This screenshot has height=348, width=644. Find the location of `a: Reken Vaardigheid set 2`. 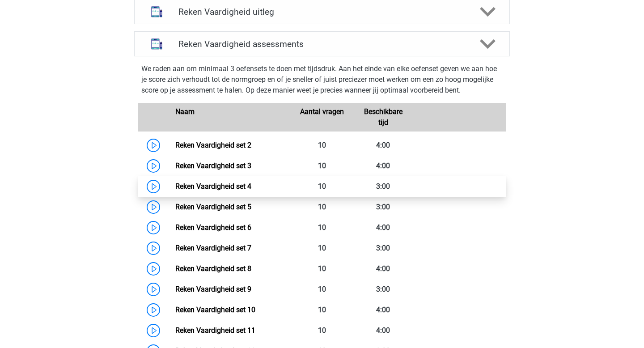

a: Reken Vaardigheid set 2 is located at coordinates (213, 145).